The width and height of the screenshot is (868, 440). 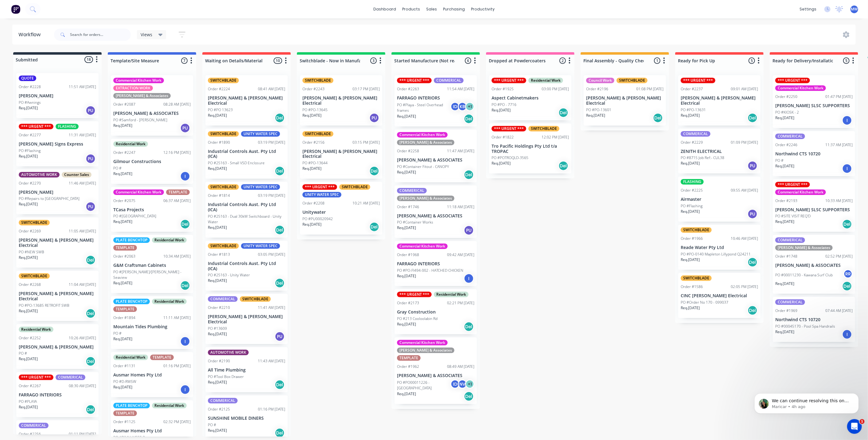 I want to click on div: Order #2173, so click(x=408, y=303).